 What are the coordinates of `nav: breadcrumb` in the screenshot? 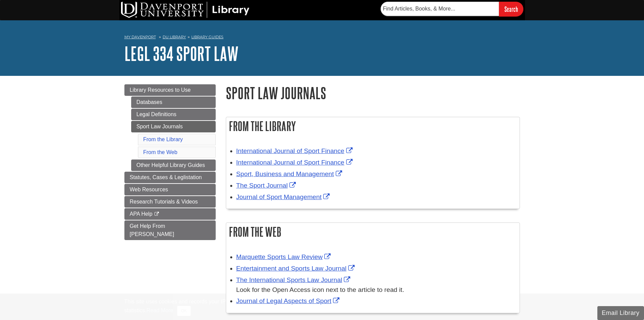 It's located at (322, 38).